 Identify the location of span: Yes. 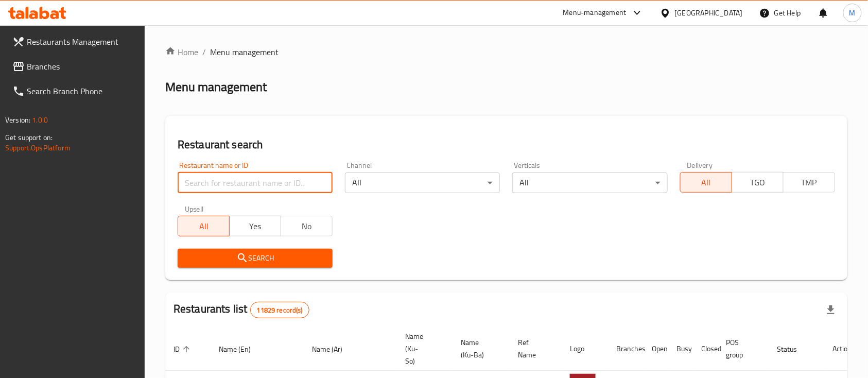
(255, 226).